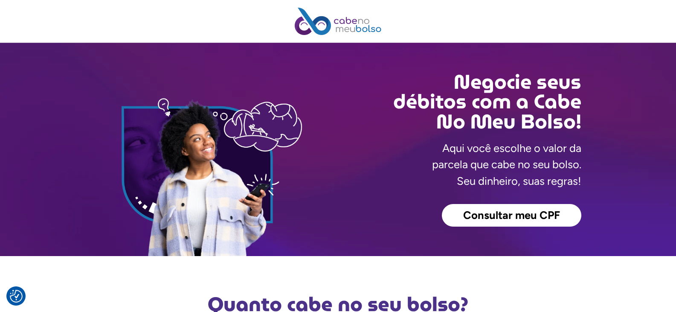 The width and height of the screenshot is (676, 312). What do you see at coordinates (16, 296) in the screenshot?
I see `img: Revisit consent button` at bounding box center [16, 296].